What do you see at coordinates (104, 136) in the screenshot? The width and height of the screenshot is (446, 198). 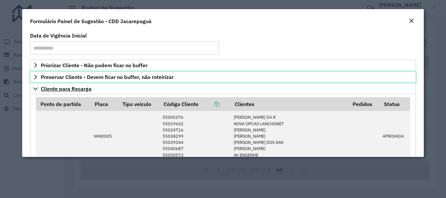 I see `td: VAN0005` at bounding box center [104, 136].